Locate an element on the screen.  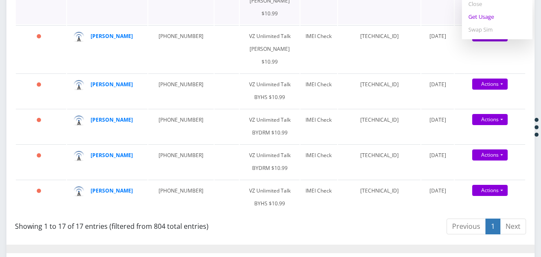
a: Get Usage is located at coordinates (497, 17).